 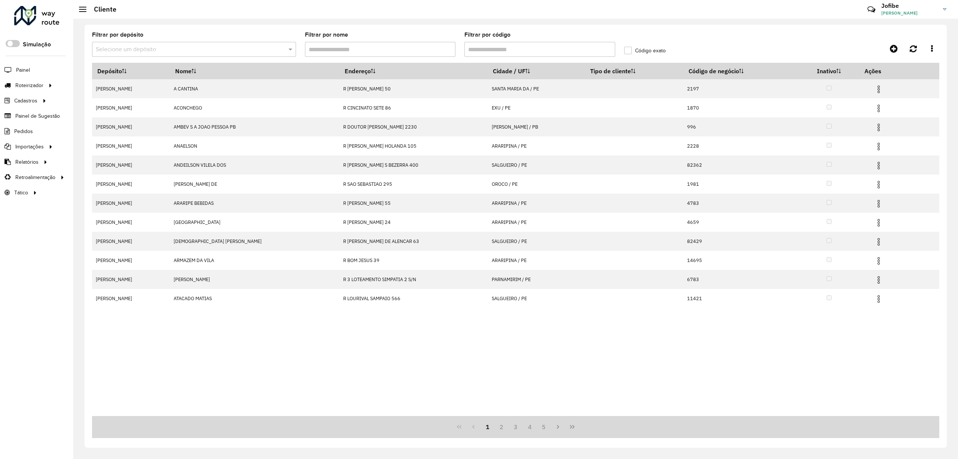 I want to click on button: Next Page, so click(x=558, y=427).